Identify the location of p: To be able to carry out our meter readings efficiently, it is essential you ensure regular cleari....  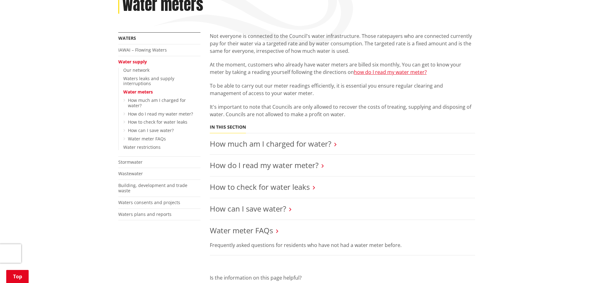
(342, 90).